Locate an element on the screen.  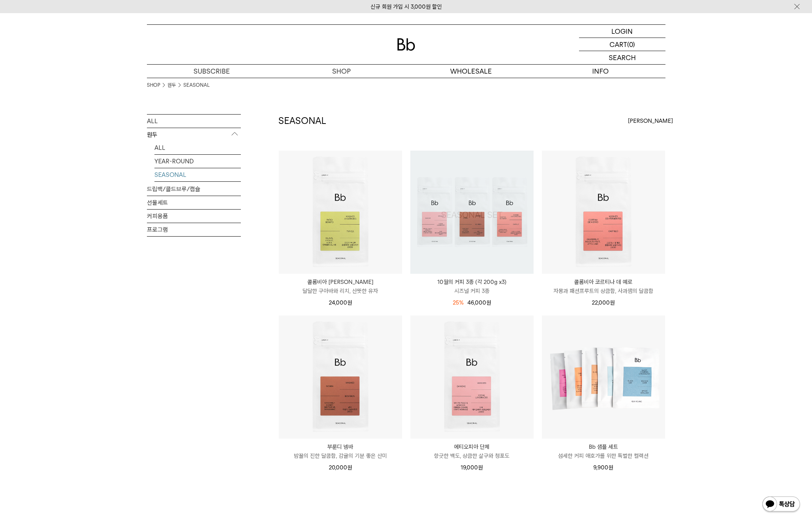
a: 커피용품 is located at coordinates (194, 216).